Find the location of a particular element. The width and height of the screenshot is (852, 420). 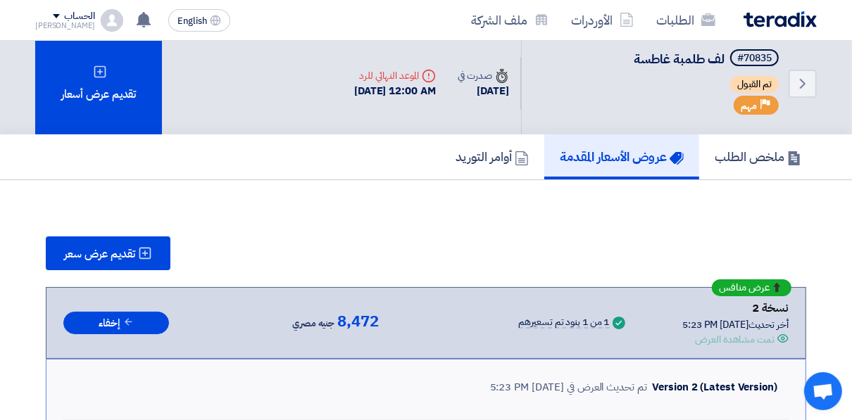

button: English is located at coordinates (199, 20).